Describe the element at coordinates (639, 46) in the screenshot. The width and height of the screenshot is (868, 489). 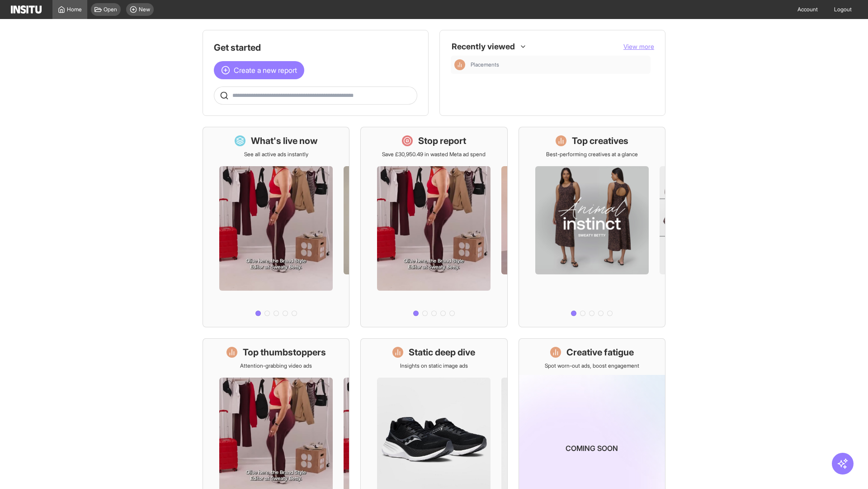
I see `button: View more` at that location.